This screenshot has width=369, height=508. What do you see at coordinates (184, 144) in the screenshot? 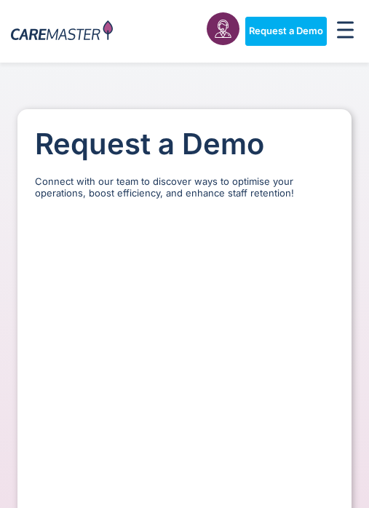
I see `h1: Request a Demo` at bounding box center [184, 144].